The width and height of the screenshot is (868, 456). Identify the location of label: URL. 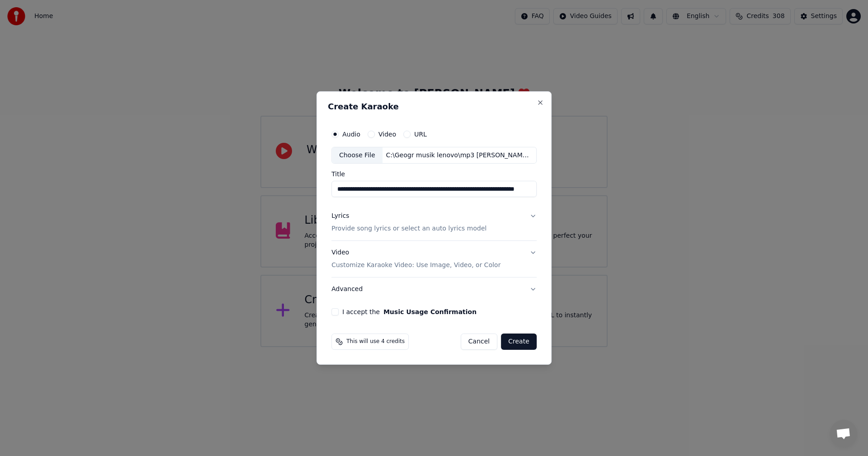
(421, 134).